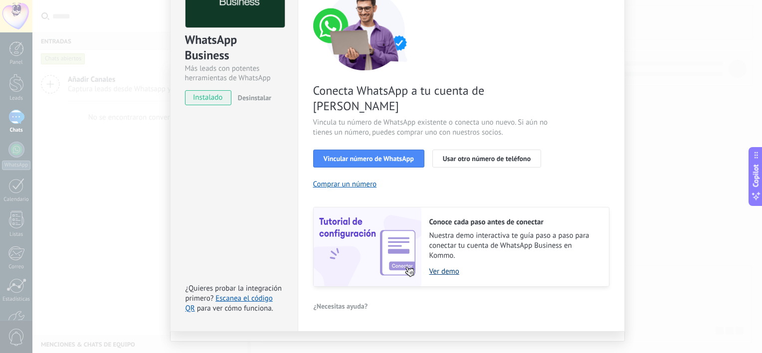 The image size is (762, 353). I want to click on button: ¿Necesitas ayuda?, so click(341, 306).